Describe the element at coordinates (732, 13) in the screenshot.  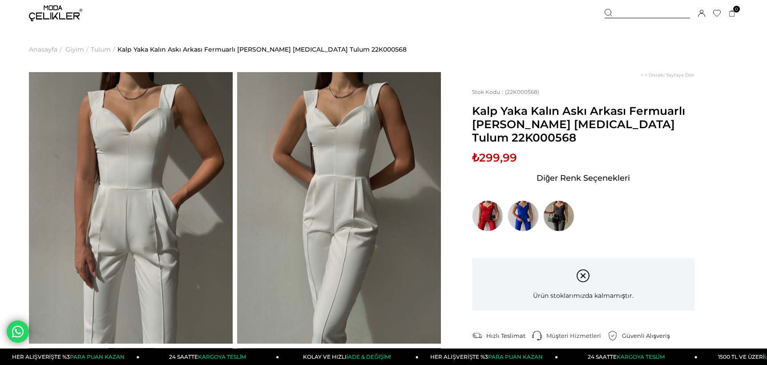
I see `a: 0` at that location.